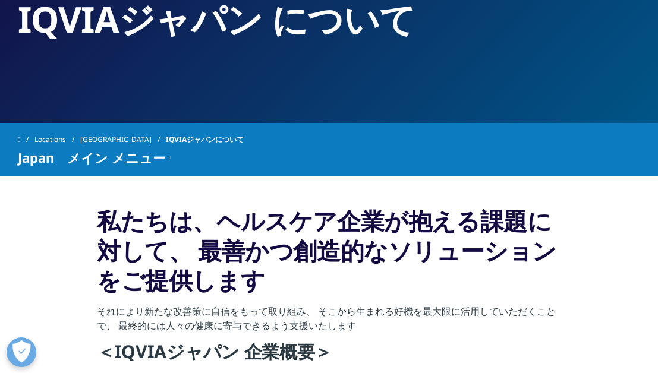 This screenshot has height=373, width=658. Describe the element at coordinates (91, 157) in the screenshot. I see `span: Japan メイン メニュー` at that location.